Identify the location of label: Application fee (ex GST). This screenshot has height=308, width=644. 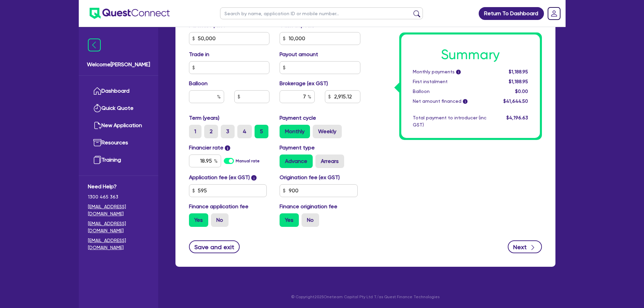
(219, 177).